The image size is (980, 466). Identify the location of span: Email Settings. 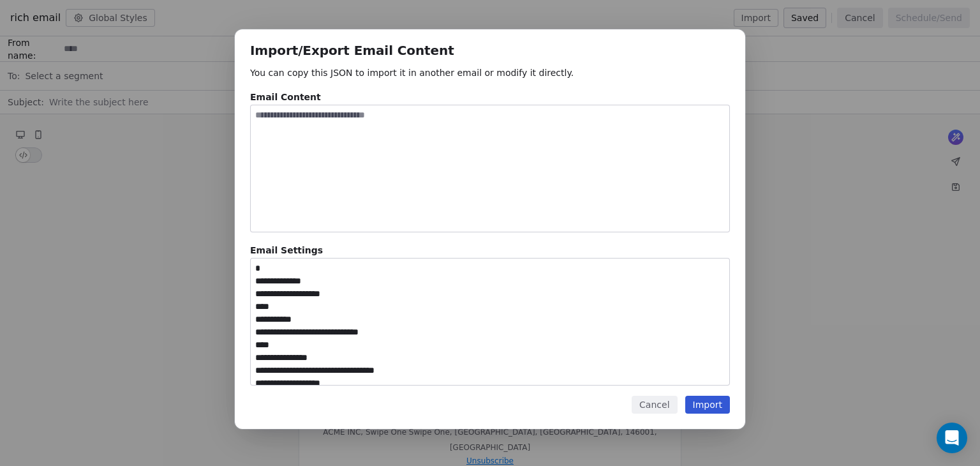
(287, 250).